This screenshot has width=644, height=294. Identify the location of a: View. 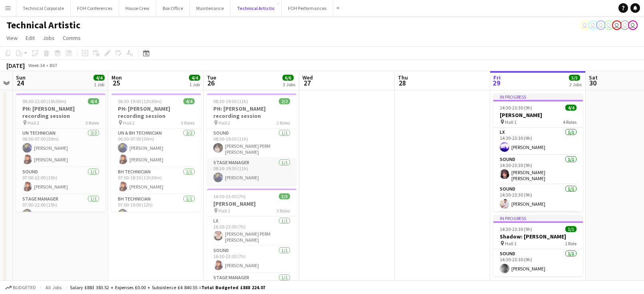
(12, 38).